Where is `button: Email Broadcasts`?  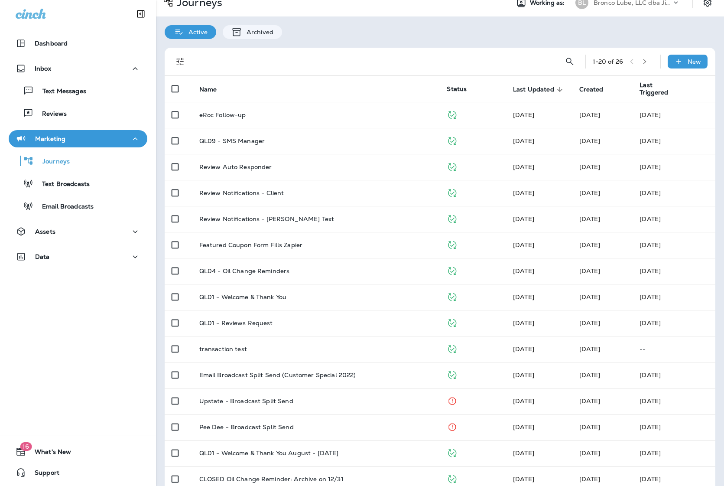
button: Email Broadcasts is located at coordinates (78, 206).